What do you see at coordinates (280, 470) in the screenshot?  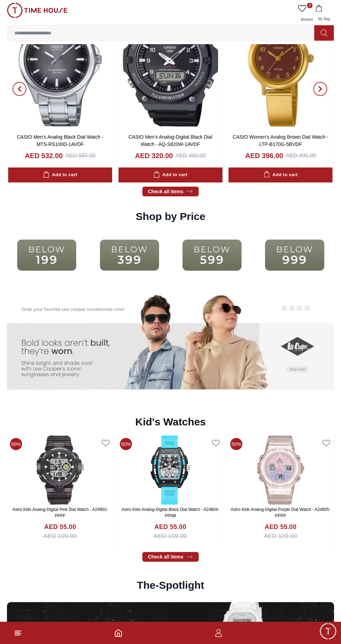 I see `img: Astro Kids Analog-Digital Purple Dial Watch - A24805-PPPP` at bounding box center [280, 470].